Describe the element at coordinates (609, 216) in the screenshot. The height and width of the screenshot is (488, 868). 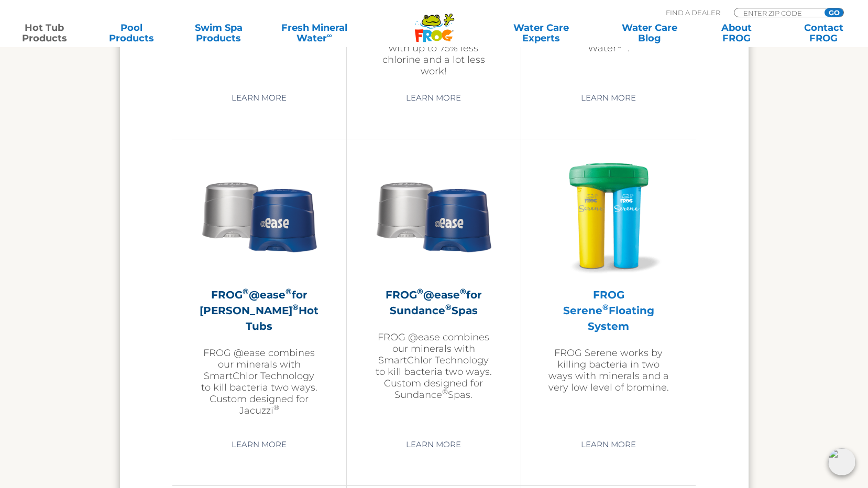
I see `img: hot-tub-product-serene-floater-300x300.png` at that location.